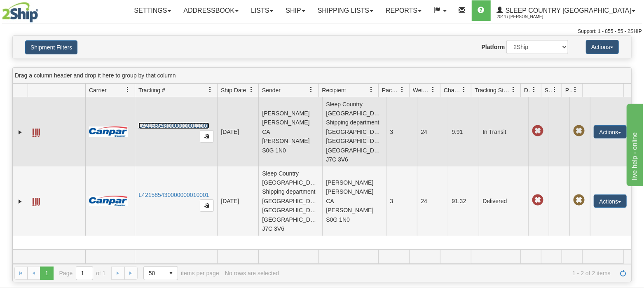 This screenshot has height=288, width=644. What do you see at coordinates (152, 90) in the screenshot?
I see `span: Tracking #` at bounding box center [152, 90].